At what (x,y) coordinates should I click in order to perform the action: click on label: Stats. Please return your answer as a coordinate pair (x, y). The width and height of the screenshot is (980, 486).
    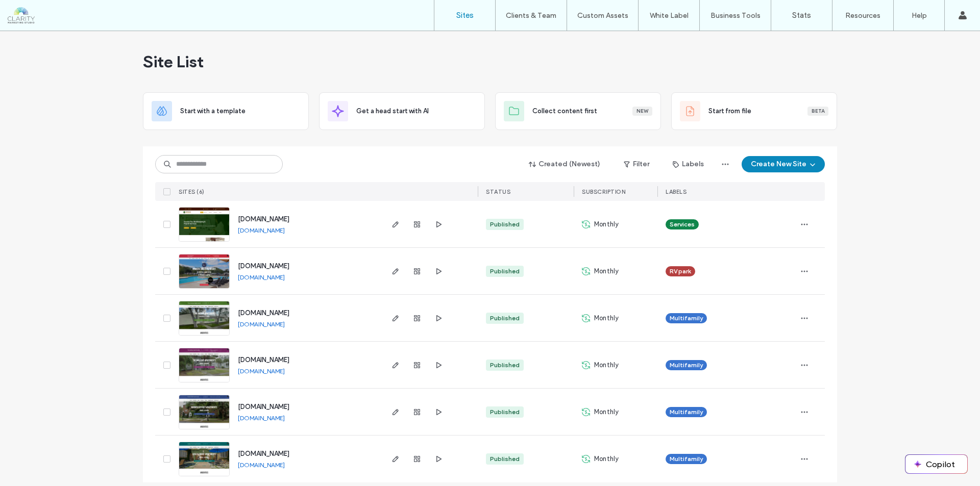
    Looking at the image, I should click on (801, 16).